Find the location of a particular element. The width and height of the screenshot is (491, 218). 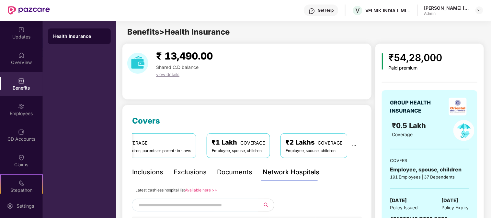

img: svg+xml;base64,PHN2ZyBpZD0iU2V0dGluZy0yMHgyMCIgeG1sbnM9Imh0dHA6Ly93d3cudzMub3JnLzIwMDAvc3ZnIiB3aW... is located at coordinates (10, 206).